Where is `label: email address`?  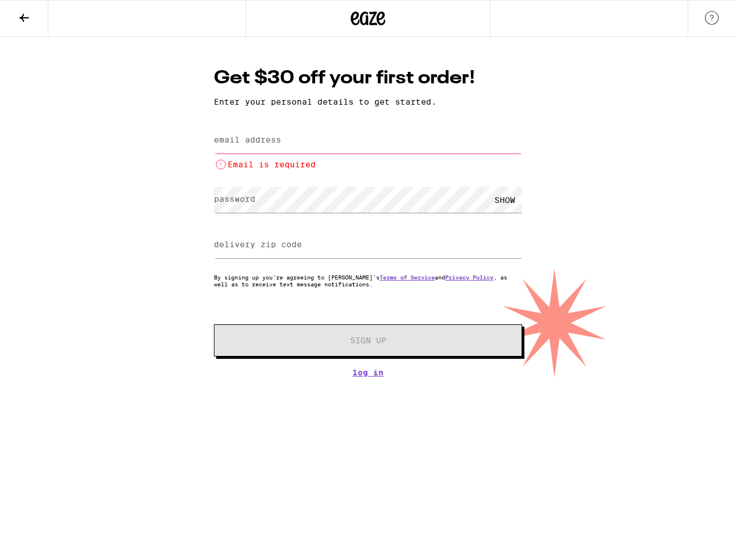 label: email address is located at coordinates (247, 140).